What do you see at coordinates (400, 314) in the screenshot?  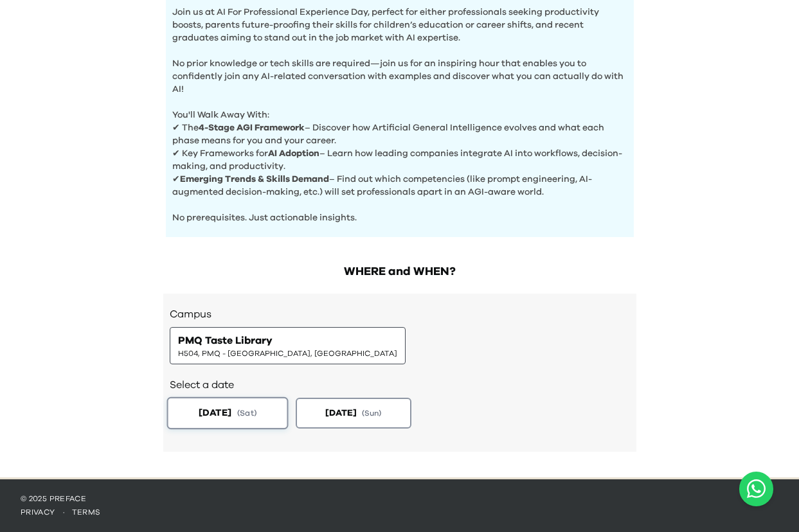 I see `h3: Campus` at bounding box center [400, 314].